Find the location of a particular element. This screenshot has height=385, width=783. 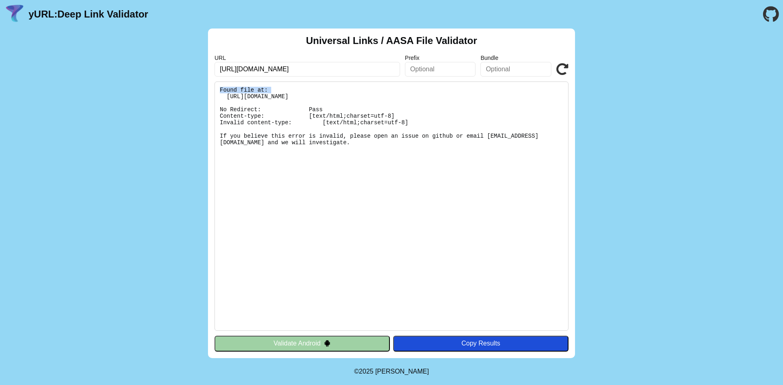

div: Copy Results is located at coordinates (481, 344).